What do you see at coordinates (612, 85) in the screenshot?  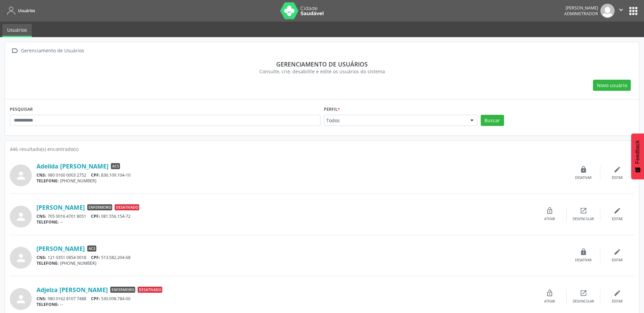 I see `button: Novo usuário` at bounding box center [612, 85].